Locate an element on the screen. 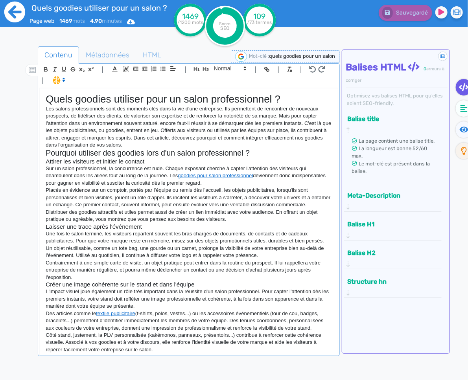 The width and height of the screenshot is (468, 380). div: Mots-clés is located at coordinates (109, 49).